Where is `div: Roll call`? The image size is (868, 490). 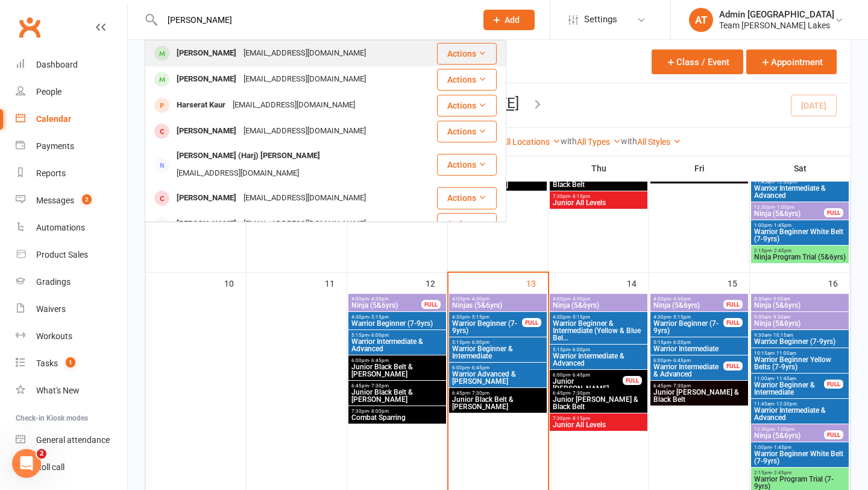 div: Roll call is located at coordinates (50, 467).